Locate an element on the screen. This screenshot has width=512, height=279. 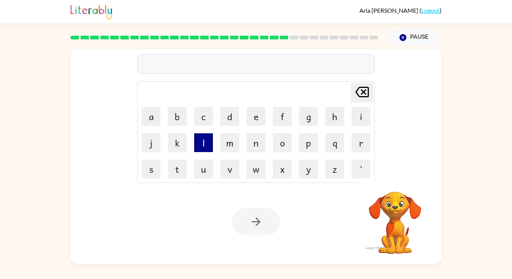
button: f is located at coordinates (282, 116).